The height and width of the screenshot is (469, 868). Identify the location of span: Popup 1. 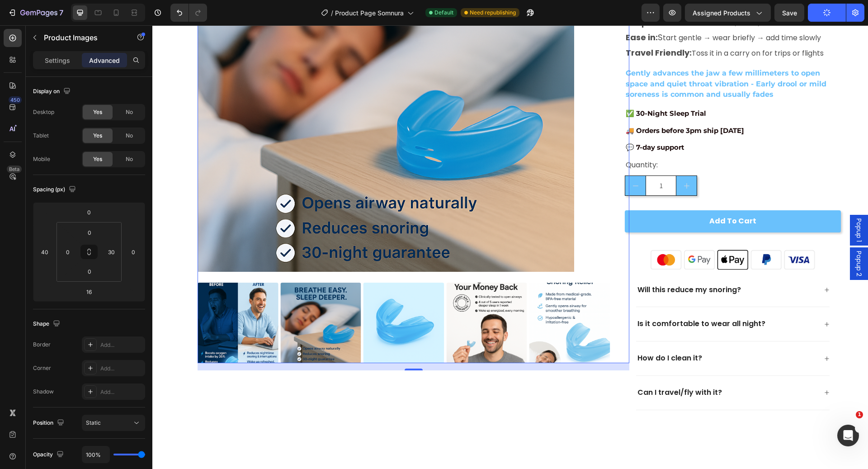
(706, 205).